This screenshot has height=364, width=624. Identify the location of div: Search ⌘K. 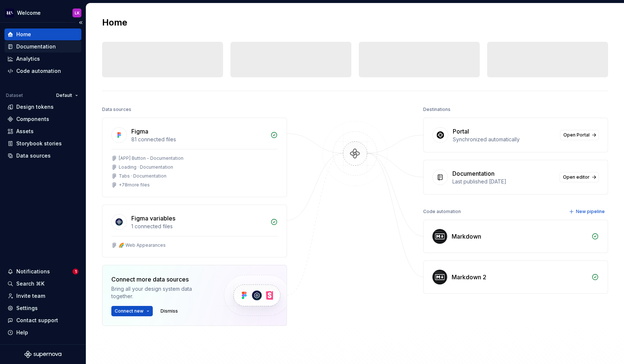
(30, 284).